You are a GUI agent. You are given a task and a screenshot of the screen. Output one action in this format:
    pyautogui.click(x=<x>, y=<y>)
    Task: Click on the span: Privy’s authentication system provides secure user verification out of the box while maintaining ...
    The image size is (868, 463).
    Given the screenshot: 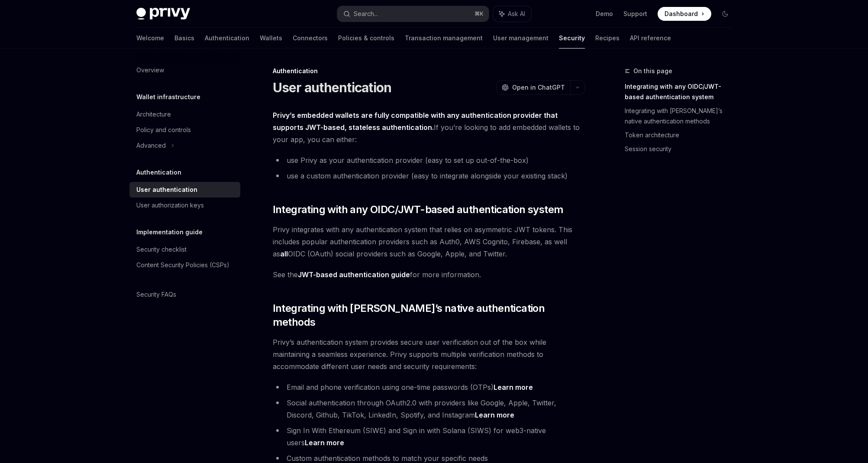 What is the action you would take?
    pyautogui.click(x=428, y=354)
    